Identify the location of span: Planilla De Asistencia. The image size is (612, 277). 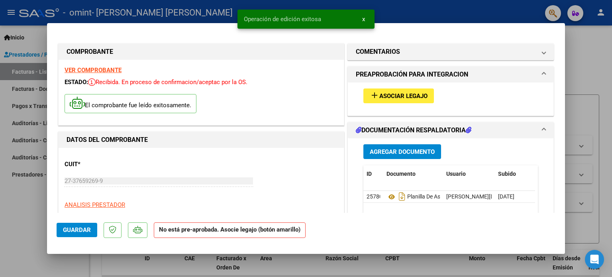
(422, 197).